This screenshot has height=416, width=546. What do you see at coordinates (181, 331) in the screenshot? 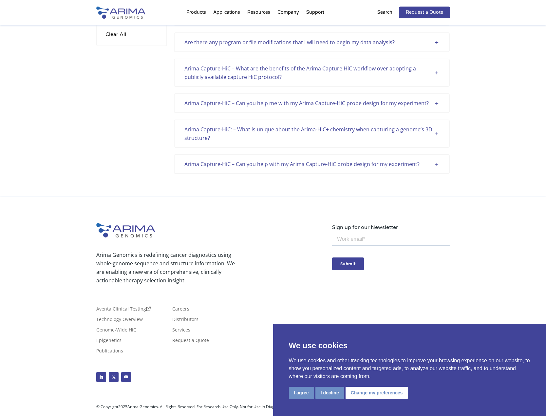
I see `a: Services` at bounding box center [181, 331].